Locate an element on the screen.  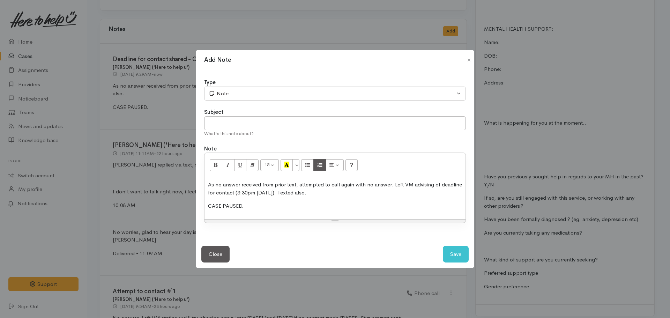
button: Help is located at coordinates (352, 165).